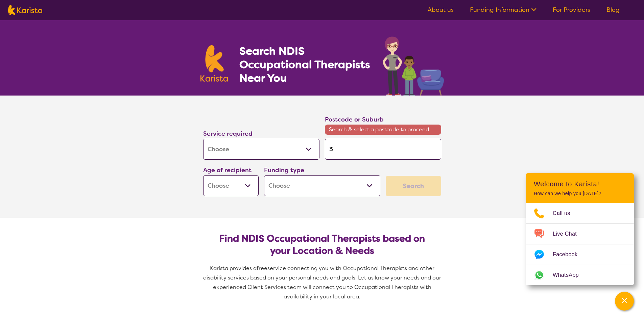 The width and height of the screenshot is (644, 319). What do you see at coordinates (355, 120) in the screenshot?
I see `label: Postcode or Suburb` at bounding box center [355, 120].